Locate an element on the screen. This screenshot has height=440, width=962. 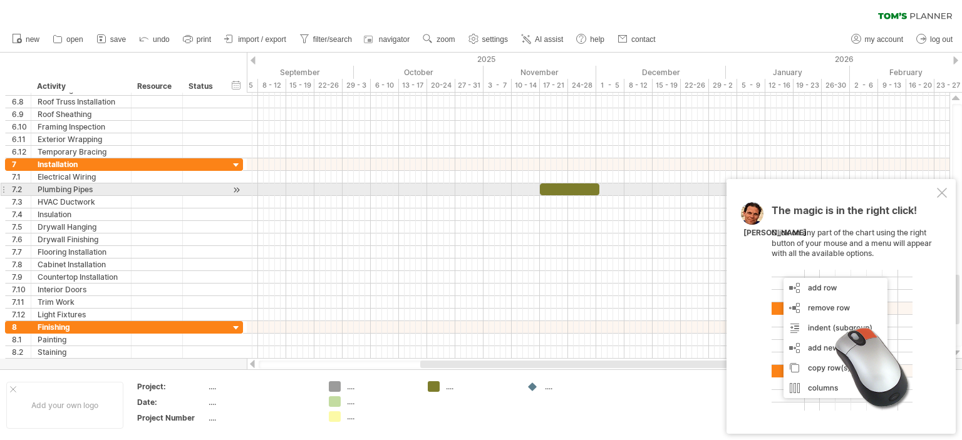
a: AI assist is located at coordinates (542, 39).